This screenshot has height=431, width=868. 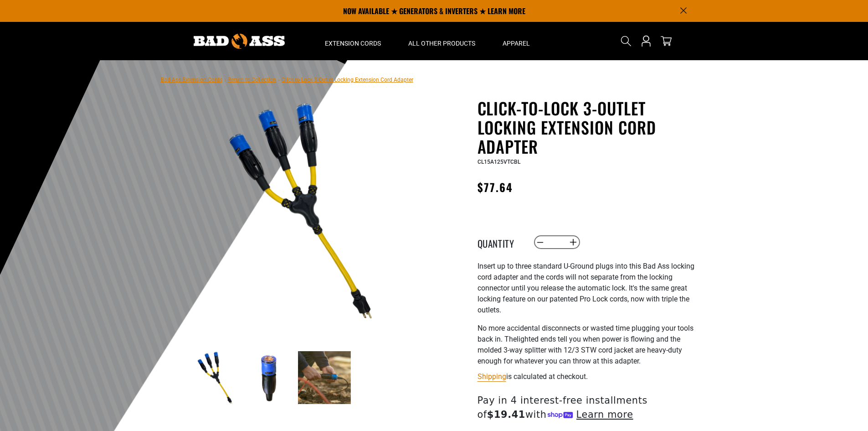 What do you see at coordinates (626, 41) in the screenshot?
I see `summary: Search` at bounding box center [626, 41].